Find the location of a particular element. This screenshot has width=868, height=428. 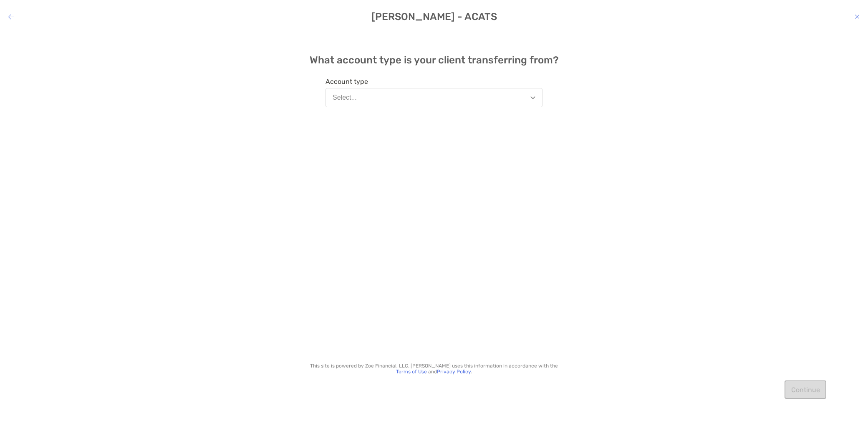

button: Select... is located at coordinates (434, 98).